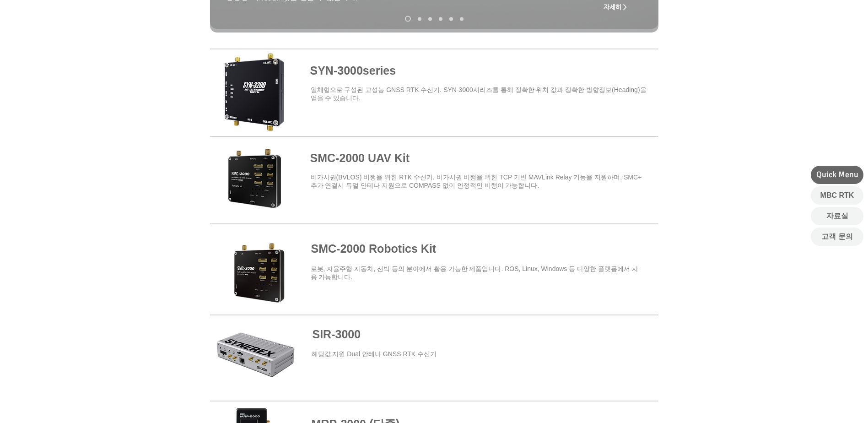 This screenshot has height=423, width=868. What do you see at coordinates (837, 175) in the screenshot?
I see `div: Quick Menu` at bounding box center [837, 175].